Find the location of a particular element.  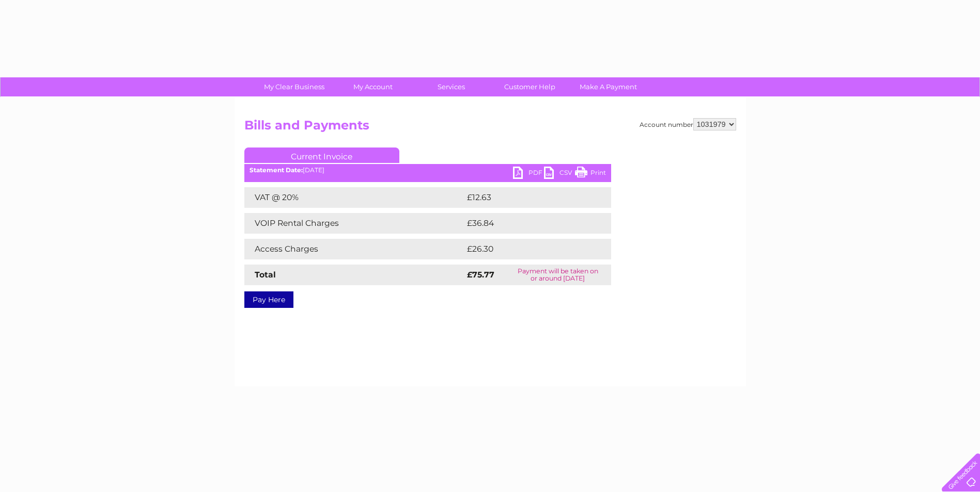

b: Statement Date: is located at coordinates (276, 170).